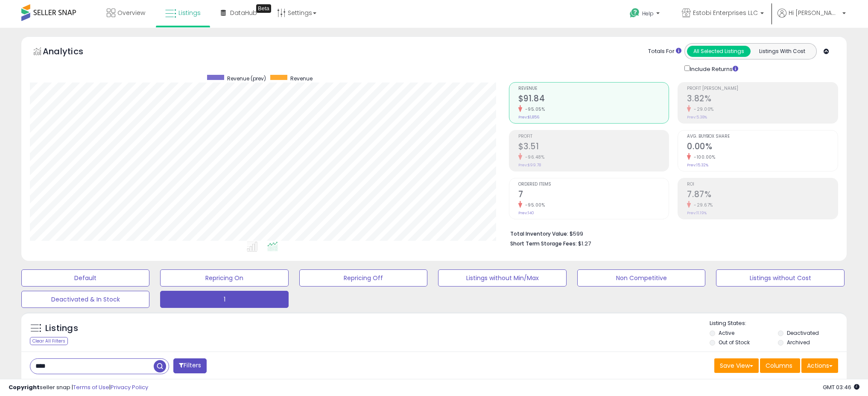  Describe the element at coordinates (533, 109) in the screenshot. I see `small: -95.05%` at that location.